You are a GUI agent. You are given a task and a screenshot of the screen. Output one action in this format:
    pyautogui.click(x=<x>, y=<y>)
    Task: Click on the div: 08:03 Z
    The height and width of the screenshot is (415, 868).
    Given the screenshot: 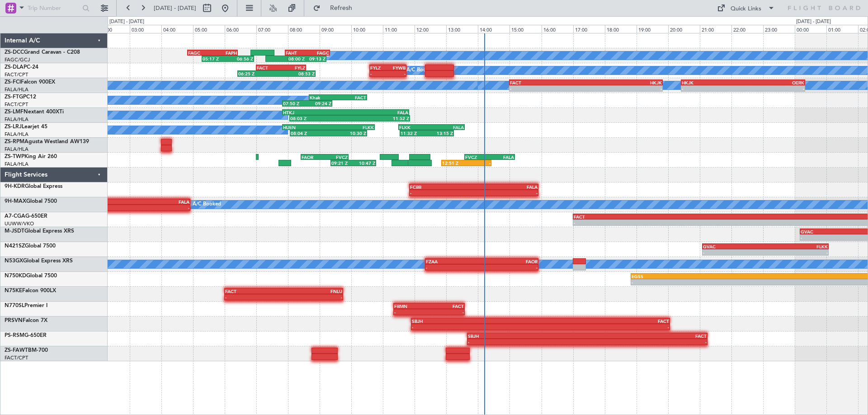 What is the action you would take?
    pyautogui.click(x=320, y=118)
    